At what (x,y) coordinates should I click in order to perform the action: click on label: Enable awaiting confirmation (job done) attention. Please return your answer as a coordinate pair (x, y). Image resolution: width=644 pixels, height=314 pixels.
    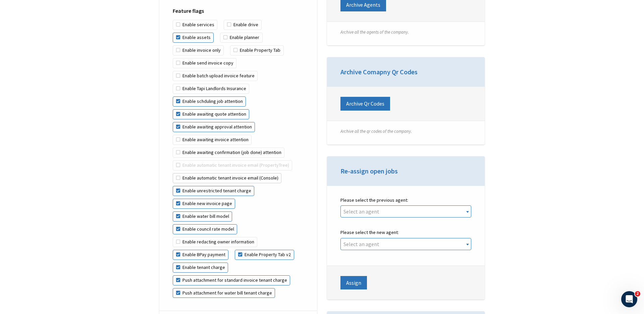
    Looking at the image, I should click on (229, 153).